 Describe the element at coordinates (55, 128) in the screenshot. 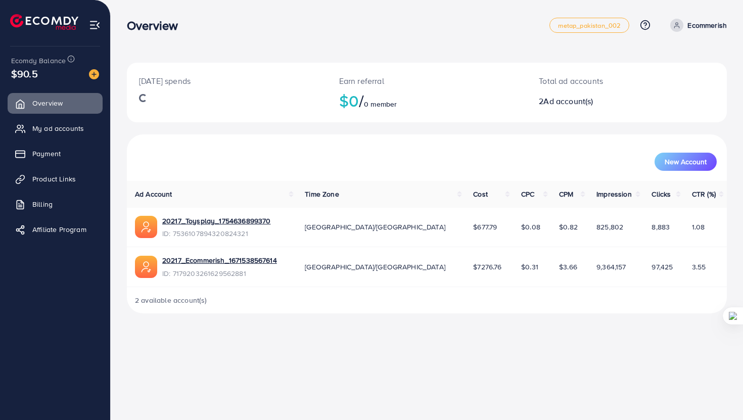

I see `a: My ad accounts` at that location.